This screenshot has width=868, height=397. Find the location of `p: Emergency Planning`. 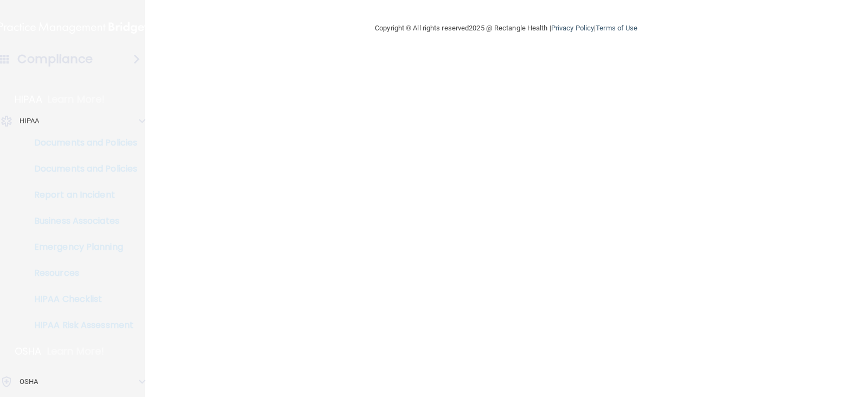

p: Emergency Planning is located at coordinates (81, 247).